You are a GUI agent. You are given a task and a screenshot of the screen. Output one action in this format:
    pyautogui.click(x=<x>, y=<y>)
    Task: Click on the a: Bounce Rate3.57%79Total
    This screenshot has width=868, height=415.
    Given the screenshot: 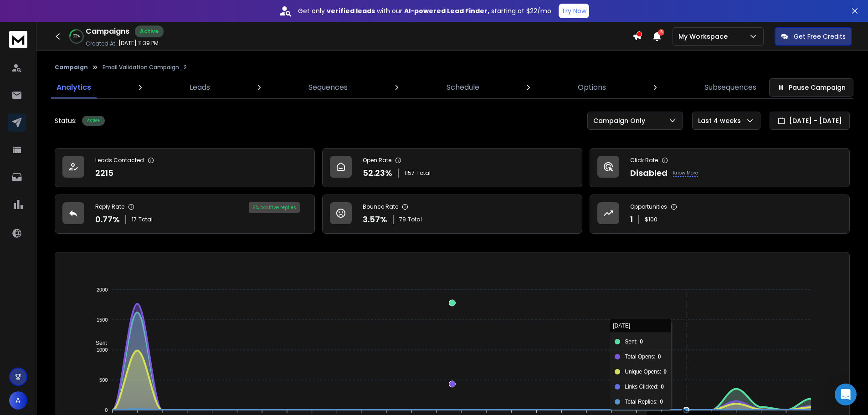 What is the action you would take?
    pyautogui.click(x=452, y=214)
    